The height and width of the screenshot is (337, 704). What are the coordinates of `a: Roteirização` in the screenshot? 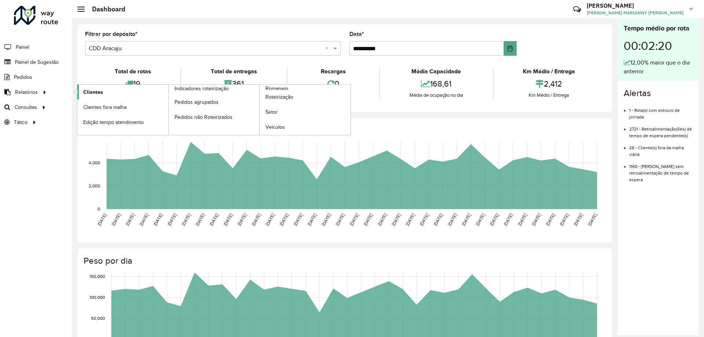 It's located at (305, 97).